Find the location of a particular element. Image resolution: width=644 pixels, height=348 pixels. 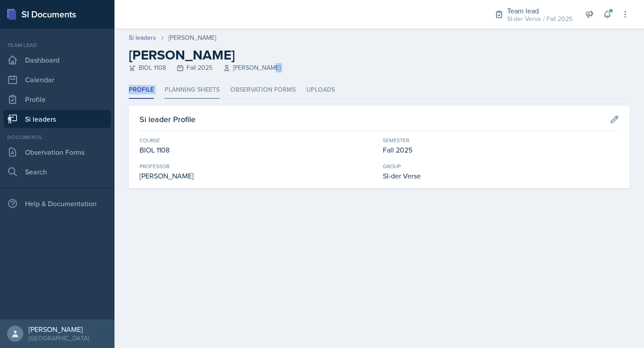

li: Planning Sheets is located at coordinates (192, 90).